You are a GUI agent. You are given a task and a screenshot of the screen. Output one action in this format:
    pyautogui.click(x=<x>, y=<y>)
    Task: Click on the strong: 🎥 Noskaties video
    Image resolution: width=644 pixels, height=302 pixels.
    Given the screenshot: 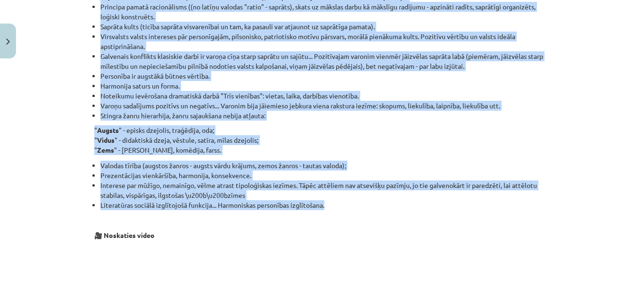 What is the action you would take?
    pyautogui.click(x=124, y=235)
    